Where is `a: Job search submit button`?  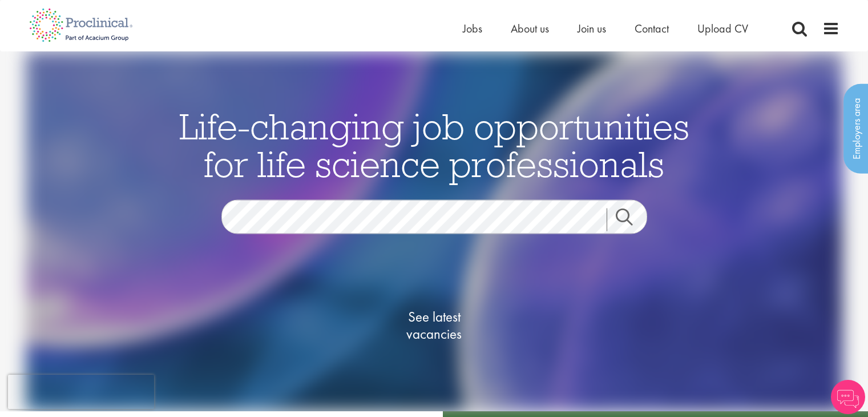
a: Job search submit button is located at coordinates (631, 219).